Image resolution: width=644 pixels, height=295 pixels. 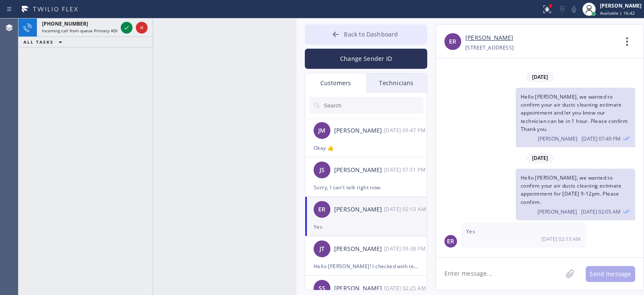 What do you see at coordinates (322, 289) in the screenshot?
I see `span: SS` at bounding box center [322, 289].